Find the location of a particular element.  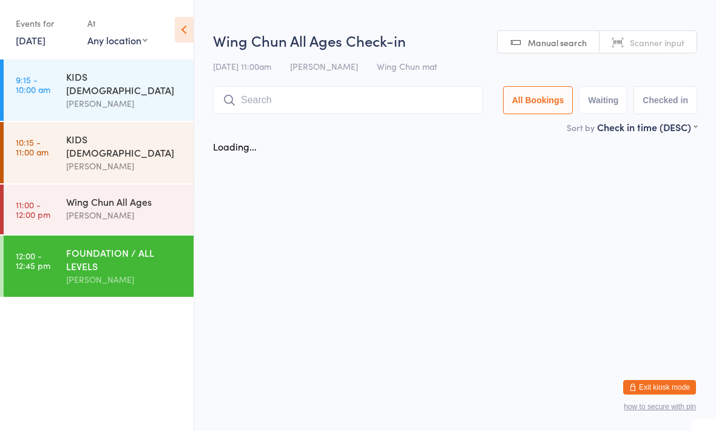

time: 11:00 - 12:00 pm is located at coordinates (33, 209).